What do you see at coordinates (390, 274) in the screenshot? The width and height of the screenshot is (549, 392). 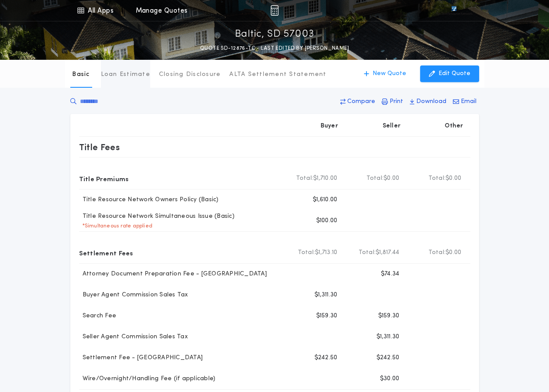 I see `p: $74.34` at bounding box center [390, 274].